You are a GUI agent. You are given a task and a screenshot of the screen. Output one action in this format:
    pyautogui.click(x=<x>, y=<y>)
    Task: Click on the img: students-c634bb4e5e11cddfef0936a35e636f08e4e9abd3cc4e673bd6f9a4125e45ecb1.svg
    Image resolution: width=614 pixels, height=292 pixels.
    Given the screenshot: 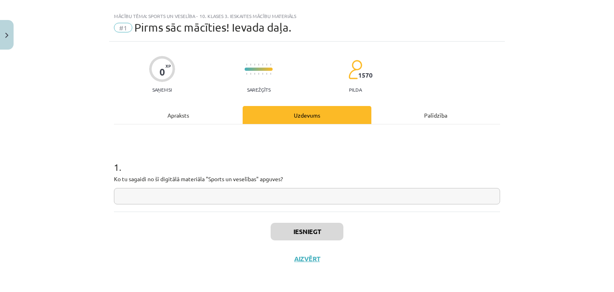 What is the action you would take?
    pyautogui.click(x=355, y=70)
    